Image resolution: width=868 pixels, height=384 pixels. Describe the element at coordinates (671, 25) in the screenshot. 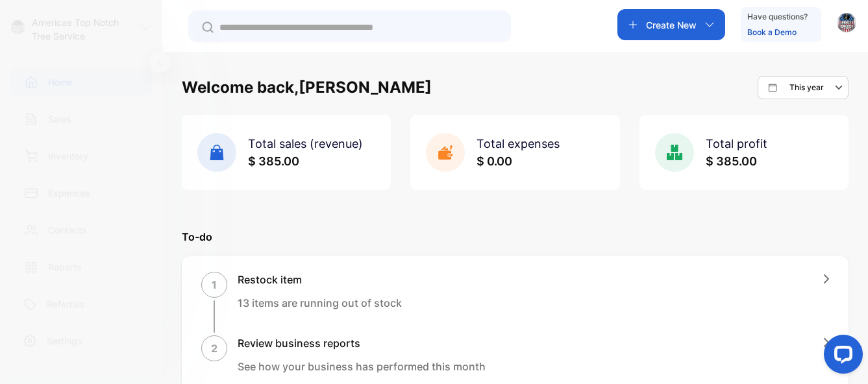

I see `p: Create New` at that location.